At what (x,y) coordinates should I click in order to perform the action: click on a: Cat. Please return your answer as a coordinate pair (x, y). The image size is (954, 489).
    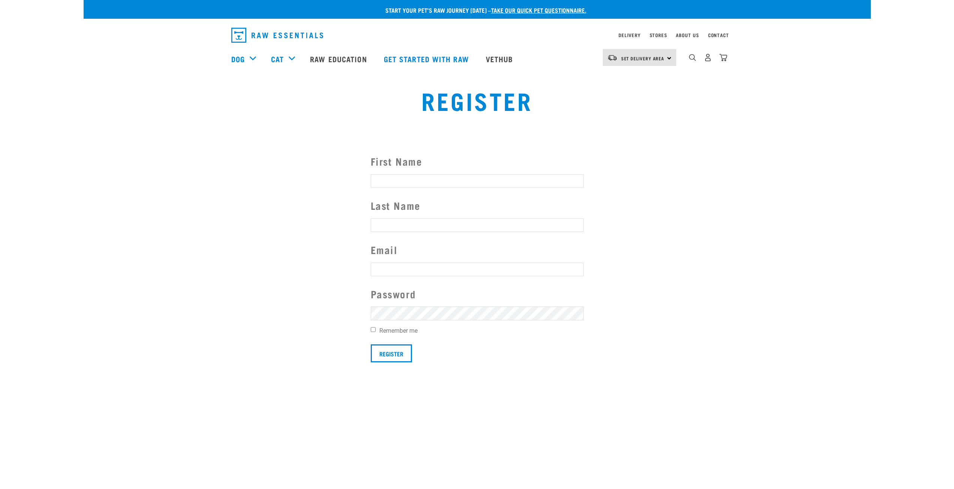
    Looking at the image, I should click on (277, 59).